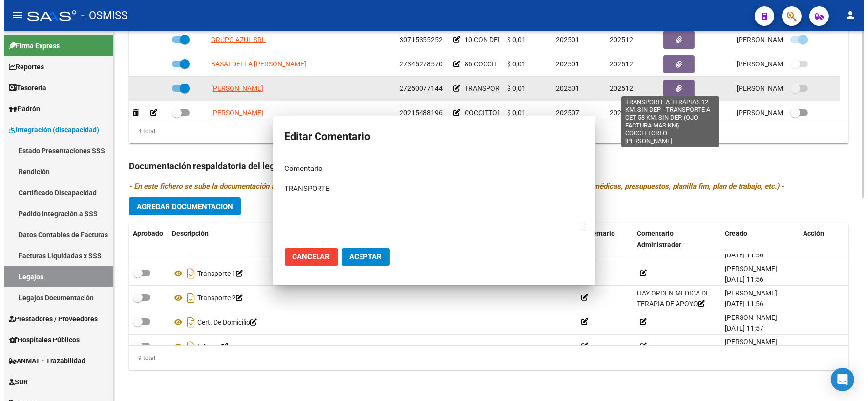 Image resolution: width=868 pixels, height=401 pixels. I want to click on span: ANMAT - Trazabilidad, so click(43, 361).